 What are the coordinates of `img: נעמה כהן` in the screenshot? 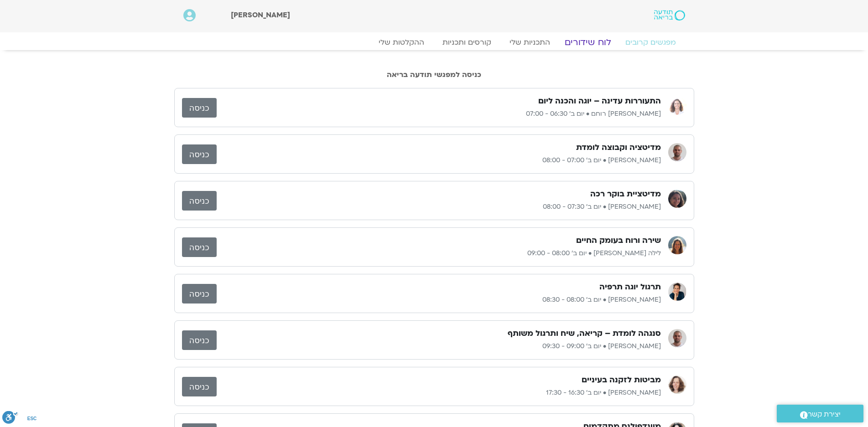 It's located at (677, 385).